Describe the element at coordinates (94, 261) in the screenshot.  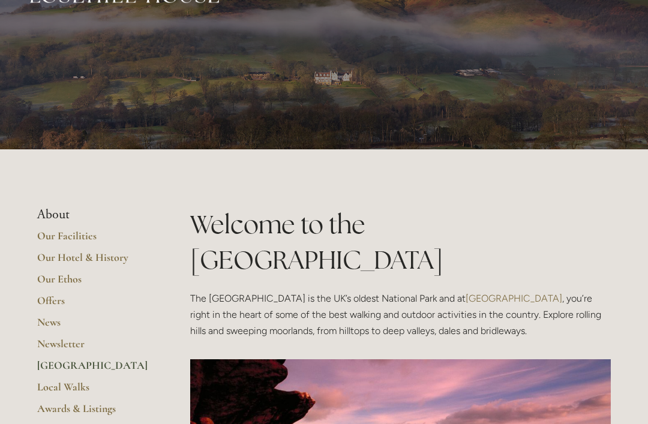
I see `a: Our Hotel & History` at that location.